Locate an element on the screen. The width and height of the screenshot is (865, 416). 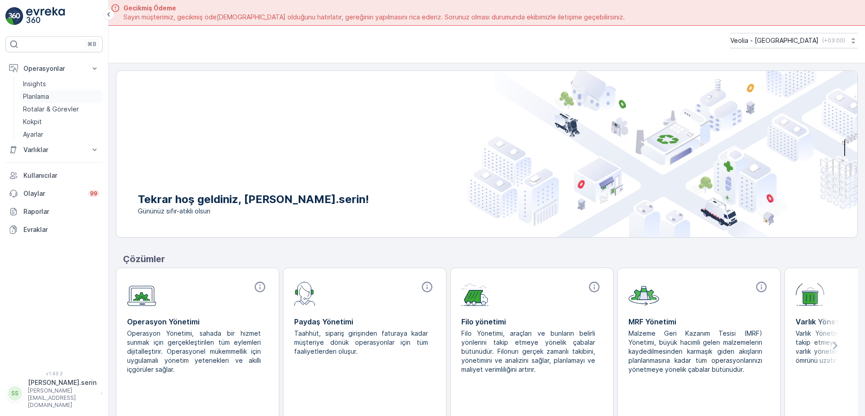
p: MRF Yönetimi is located at coordinates (699, 321).